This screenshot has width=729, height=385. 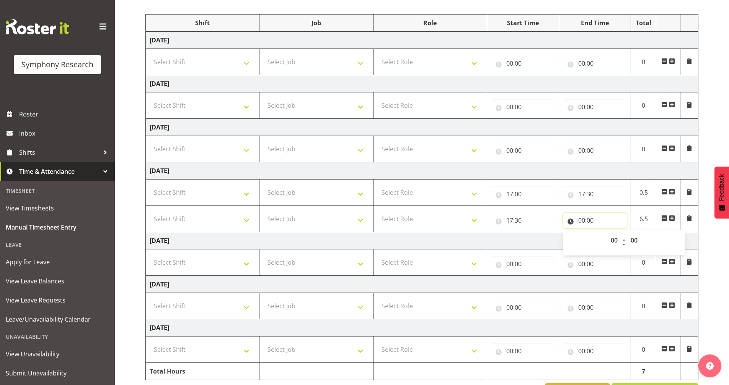 What do you see at coordinates (202, 23) in the screenshot?
I see `div: Shift` at bounding box center [202, 23].